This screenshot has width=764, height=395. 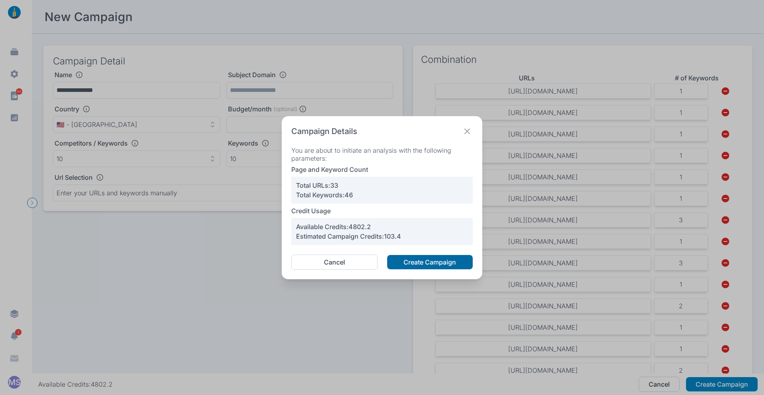 What do you see at coordinates (324, 131) in the screenshot?
I see `h2: Campaign Details` at bounding box center [324, 131].